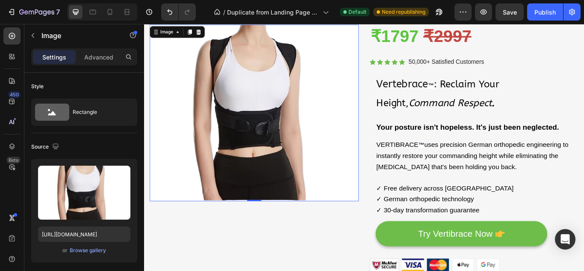  What do you see at coordinates (358, 92) in the screenshot?
I see `i: Command Respect` at bounding box center [358, 92].